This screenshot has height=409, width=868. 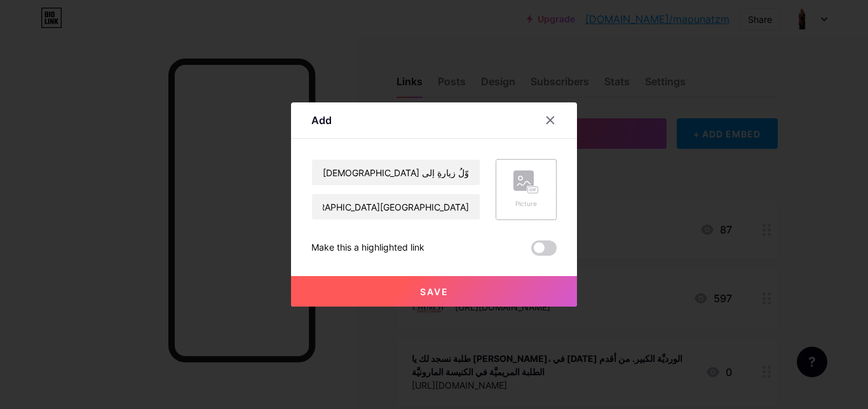 What do you see at coordinates (526, 203) in the screenshot?
I see `div: Picture` at bounding box center [526, 203].